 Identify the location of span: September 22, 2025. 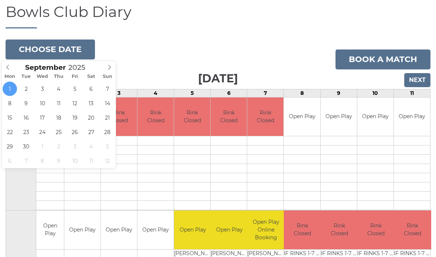
(10, 132).